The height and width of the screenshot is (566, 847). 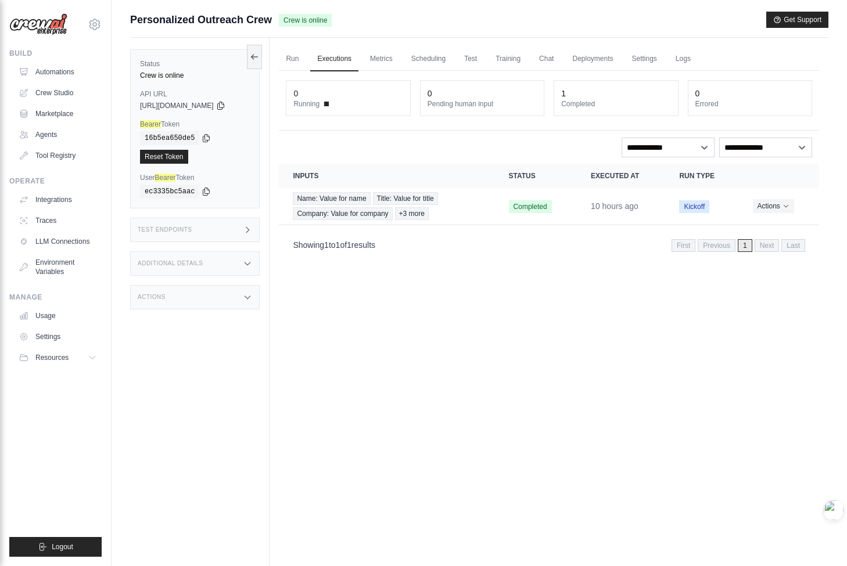 I want to click on a: Crew Studio, so click(x=58, y=93).